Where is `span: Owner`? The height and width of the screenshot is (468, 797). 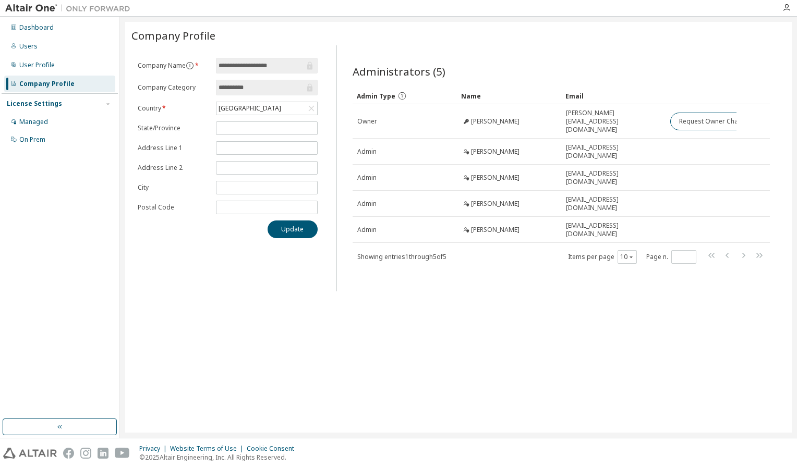
span: Owner is located at coordinates (367, 121).